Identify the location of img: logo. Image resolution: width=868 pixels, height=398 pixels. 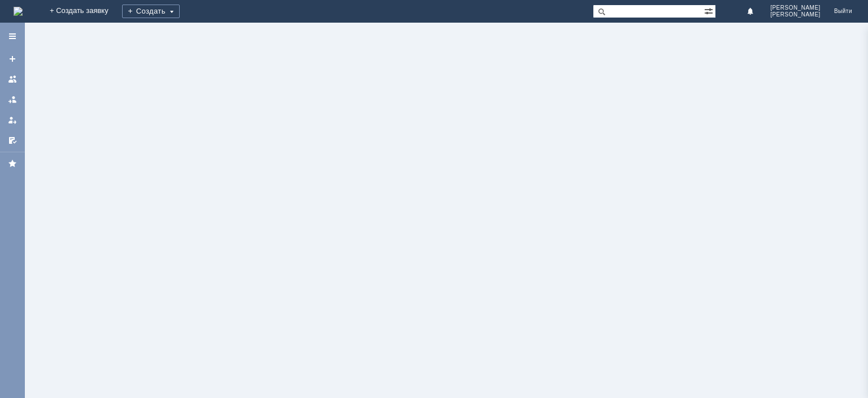
(18, 11).